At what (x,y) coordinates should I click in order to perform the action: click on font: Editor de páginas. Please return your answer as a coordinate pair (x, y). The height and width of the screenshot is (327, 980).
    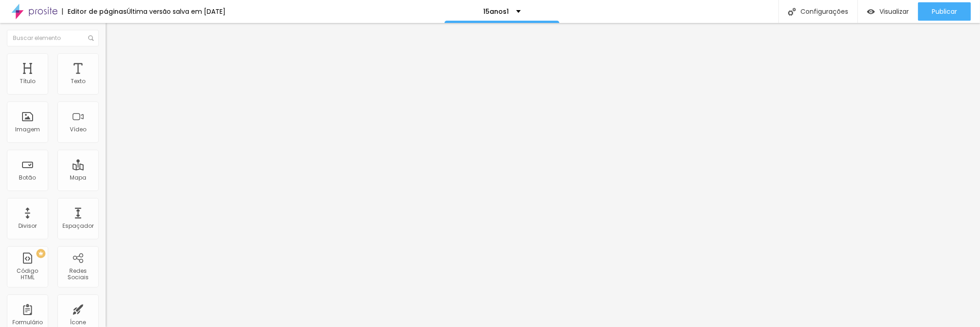
    Looking at the image, I should click on (97, 11).